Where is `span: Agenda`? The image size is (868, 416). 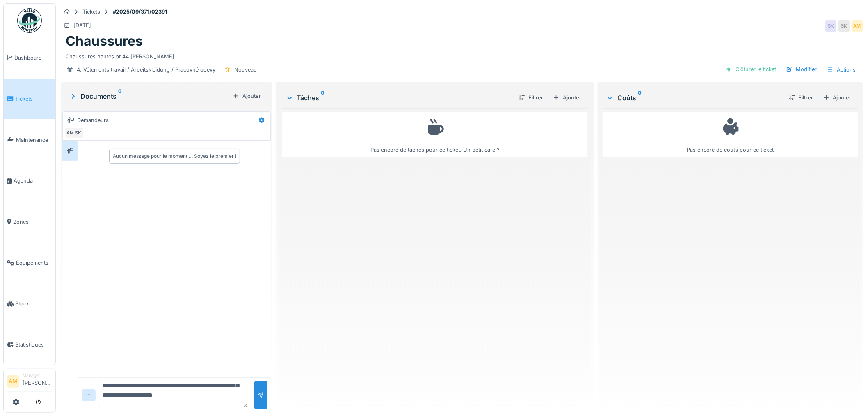
span: Agenda is located at coordinates (33, 181).